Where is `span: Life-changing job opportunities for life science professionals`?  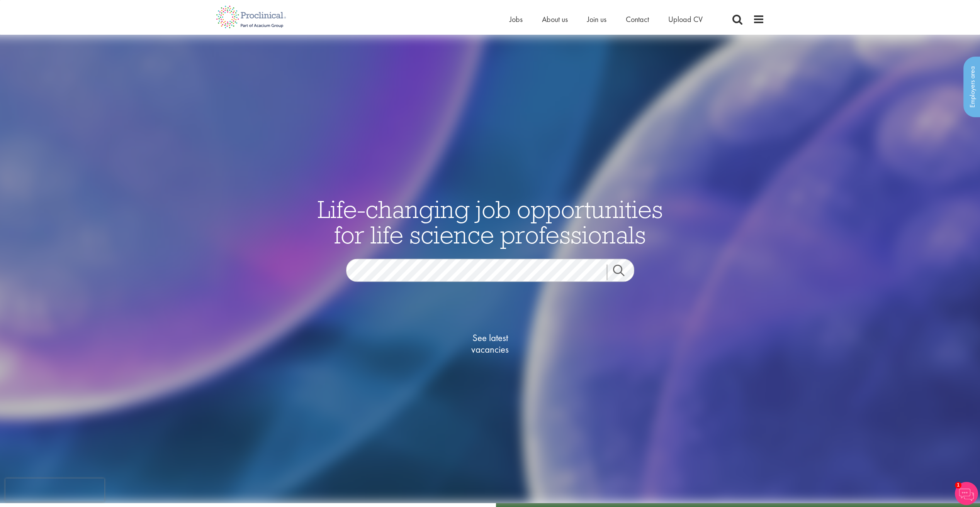 span: Life-changing job opportunities for life science professionals is located at coordinates (490, 222).